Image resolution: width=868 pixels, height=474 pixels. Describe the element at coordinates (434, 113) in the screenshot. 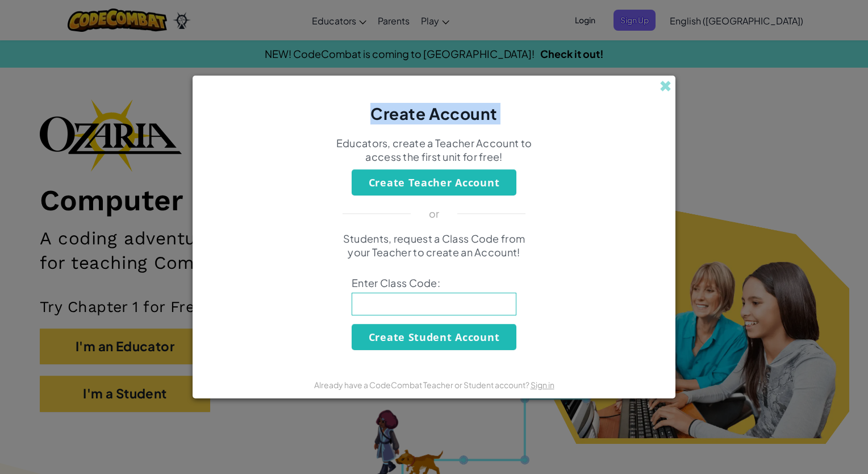

I see `span: Create Account` at that location.